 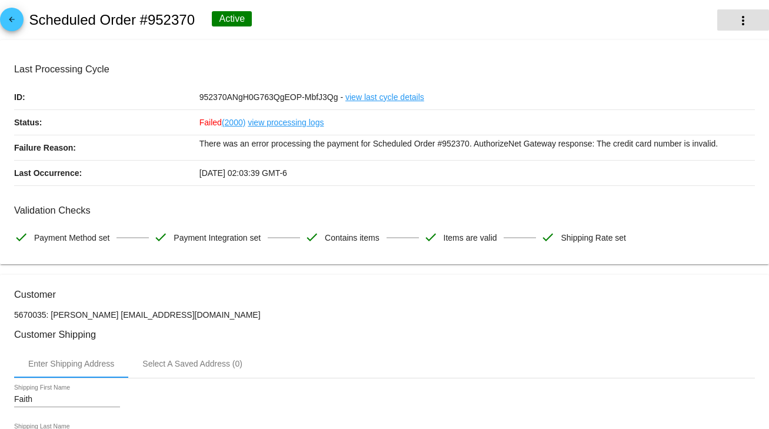 What do you see at coordinates (232, 19) in the screenshot?
I see `div: Active` at bounding box center [232, 19].